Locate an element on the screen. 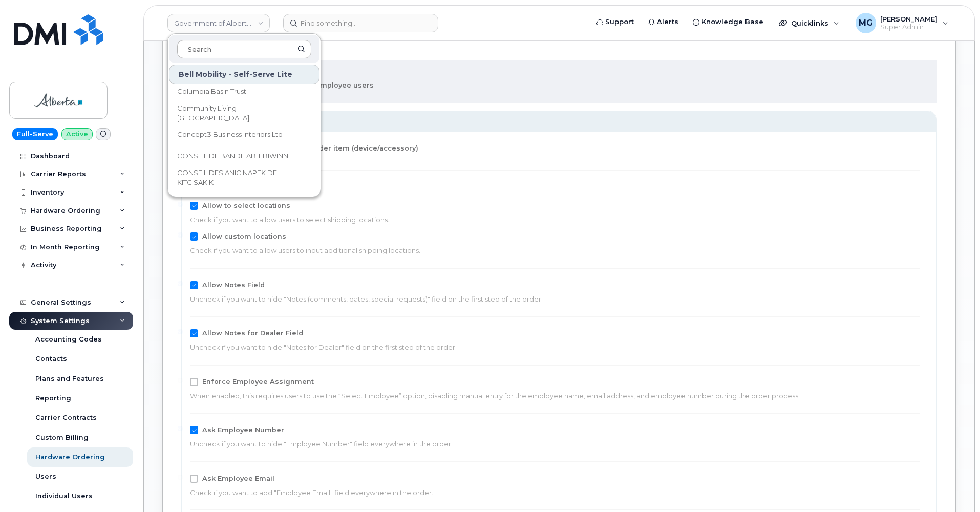 The height and width of the screenshot is (512, 980). a: Consolidated Dealers is located at coordinates (244, 199).